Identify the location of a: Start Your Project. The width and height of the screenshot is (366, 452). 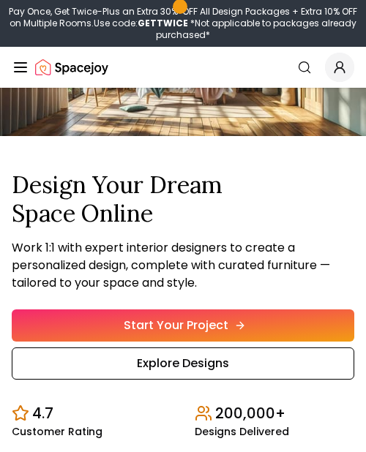
(183, 326).